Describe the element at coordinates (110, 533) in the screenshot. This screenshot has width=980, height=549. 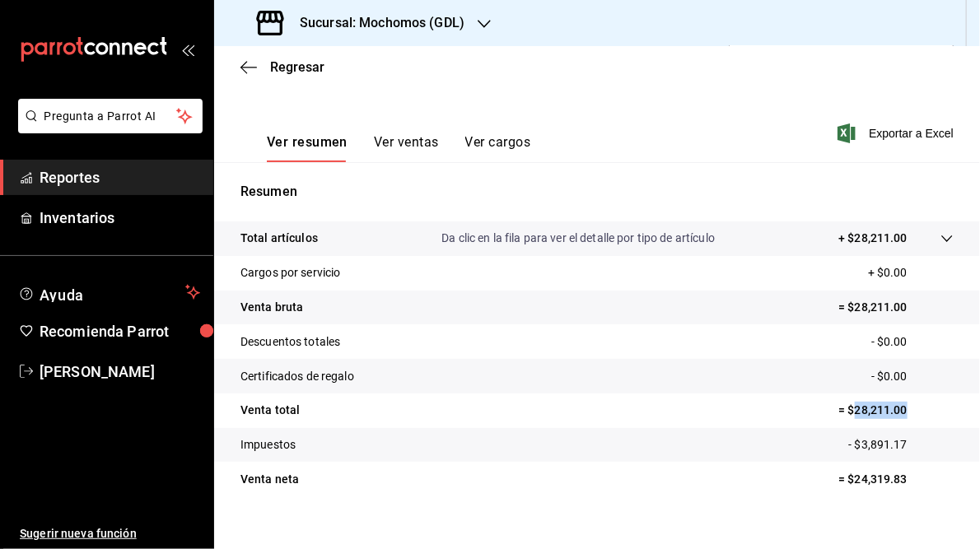
I see `span: Sugerir nueva función` at that location.